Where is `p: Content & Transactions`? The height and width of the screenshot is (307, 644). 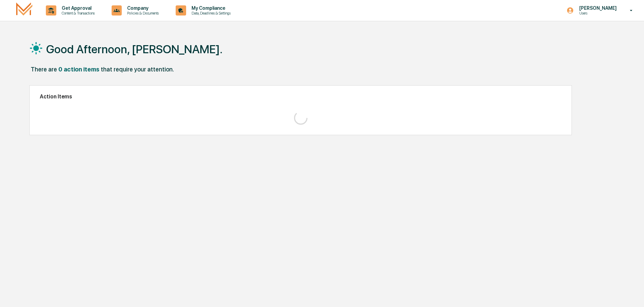 p: Content & Transactions is located at coordinates (77, 13).